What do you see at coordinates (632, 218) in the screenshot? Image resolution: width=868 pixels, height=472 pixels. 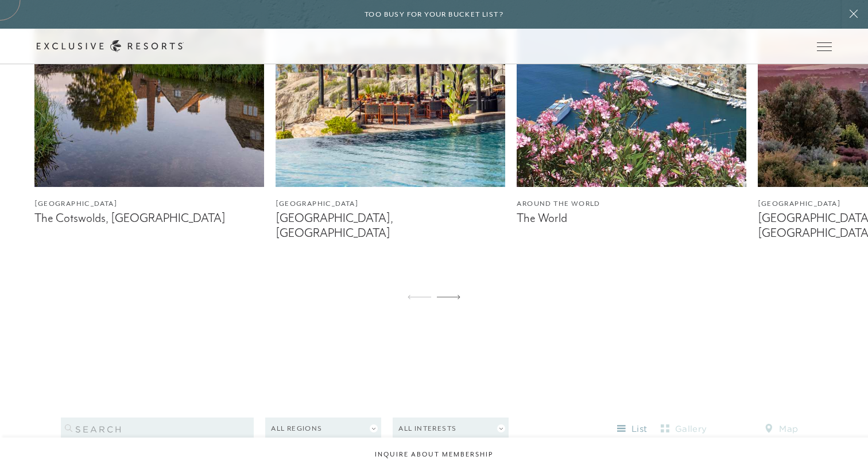 I see `figcaption: The World` at bounding box center [632, 218].